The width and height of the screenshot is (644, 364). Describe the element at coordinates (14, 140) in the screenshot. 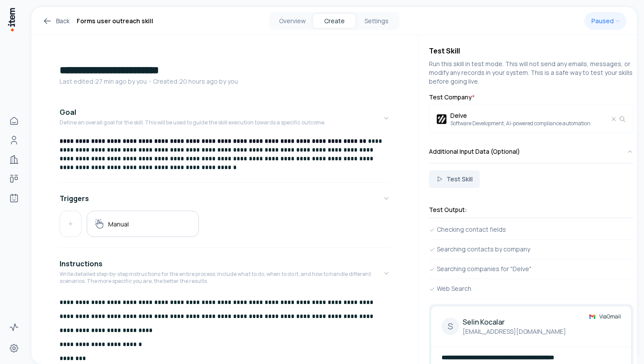

I see `a: People` at that location.